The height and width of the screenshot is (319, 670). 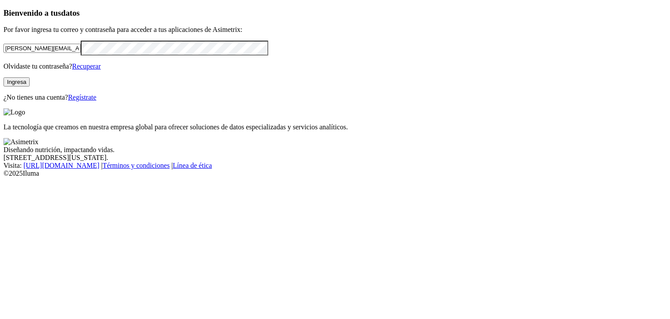 What do you see at coordinates (335, 30) in the screenshot?
I see `p: Por favor ingresa tu correo y contraseña para acceder a tus aplicaciones de Asimetrix:` at bounding box center [335, 30].